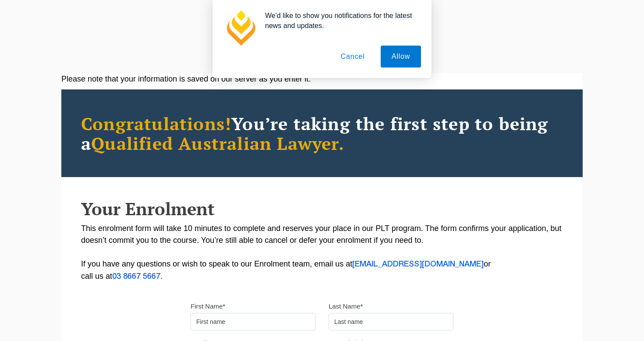  What do you see at coordinates (340, 20) in the screenshot?
I see `div: We'd like to show you notifications for the latest news and updates.` at bounding box center [340, 20].